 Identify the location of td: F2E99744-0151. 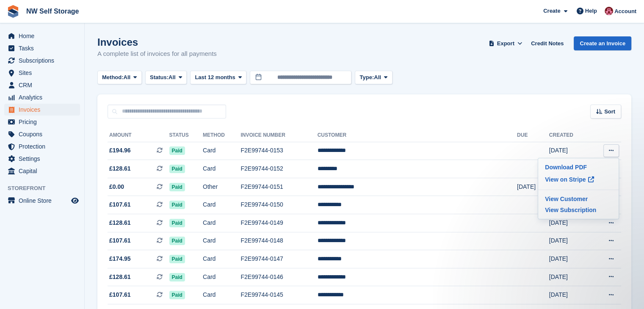
(279, 187).